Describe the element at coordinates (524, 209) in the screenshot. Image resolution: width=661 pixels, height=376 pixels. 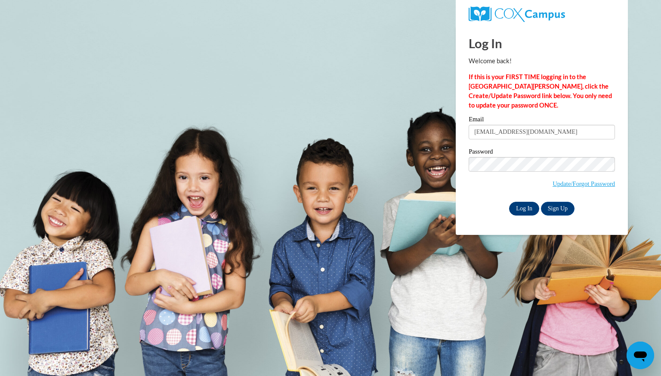
I see `input: Log In` at that location.